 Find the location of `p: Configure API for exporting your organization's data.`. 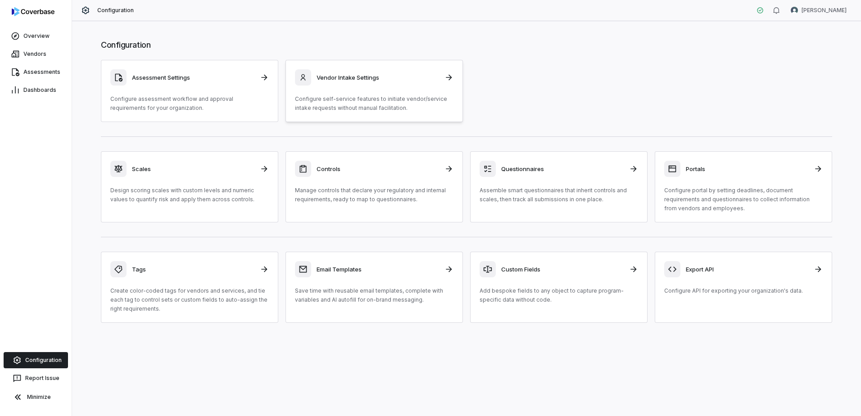

p: Configure API for exporting your organization's data. is located at coordinates (744, 291).